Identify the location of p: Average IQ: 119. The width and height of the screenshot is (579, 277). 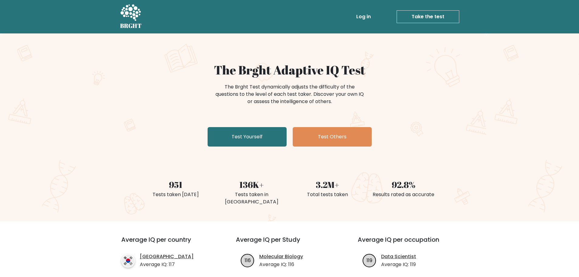
(398, 264).